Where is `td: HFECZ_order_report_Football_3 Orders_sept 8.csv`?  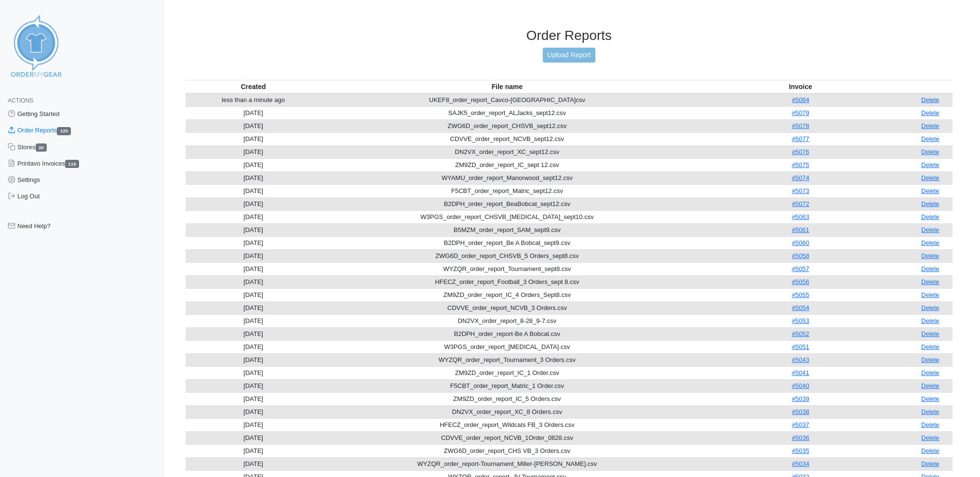 td: HFECZ_order_report_Football_3 Orders_sept 8.csv is located at coordinates (507, 282).